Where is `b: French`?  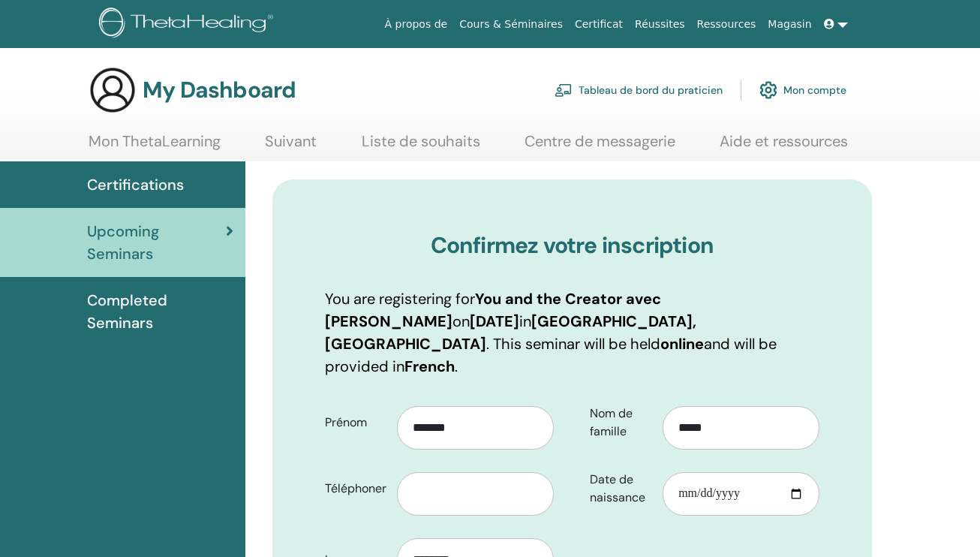 b: French is located at coordinates (429, 366).